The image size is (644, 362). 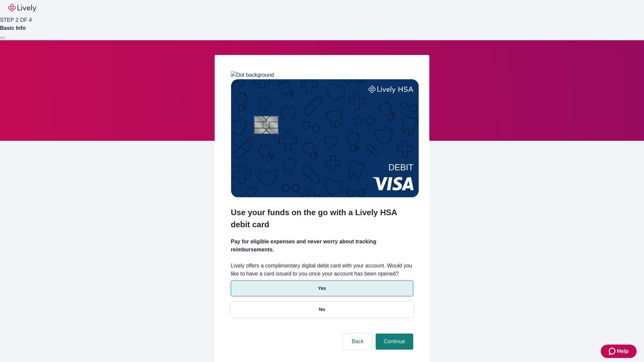 I want to click on button: Back, so click(x=357, y=342).